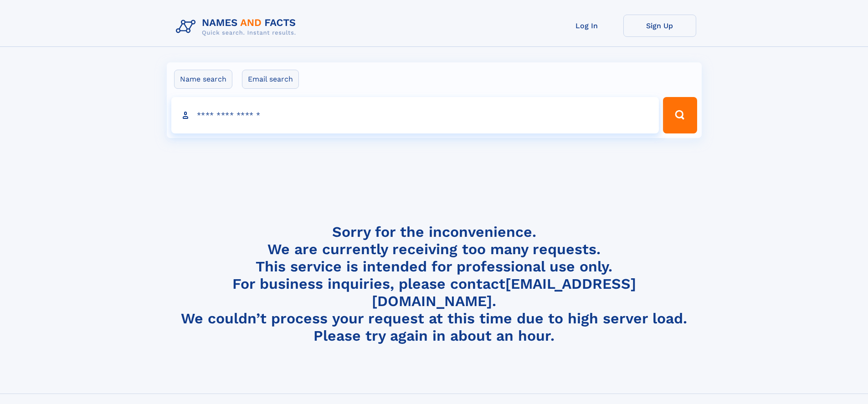 The height and width of the screenshot is (404, 868). I want to click on label: Name search, so click(203, 79).